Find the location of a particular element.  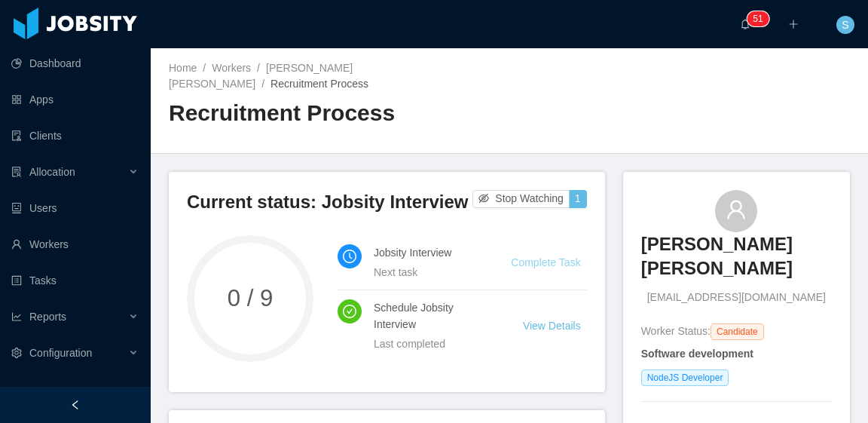

h3: Current status: Jobsity Interview is located at coordinates (329, 202).